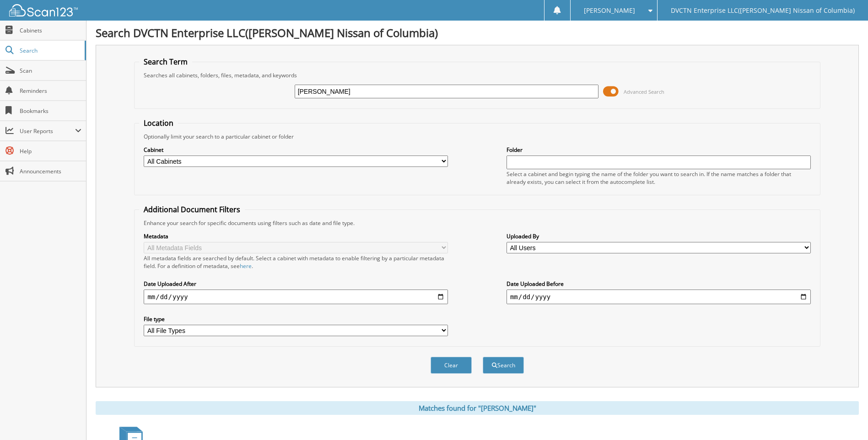 The width and height of the screenshot is (868, 440). Describe the element at coordinates (166, 62) in the screenshot. I see `legend: Search Term` at that location.